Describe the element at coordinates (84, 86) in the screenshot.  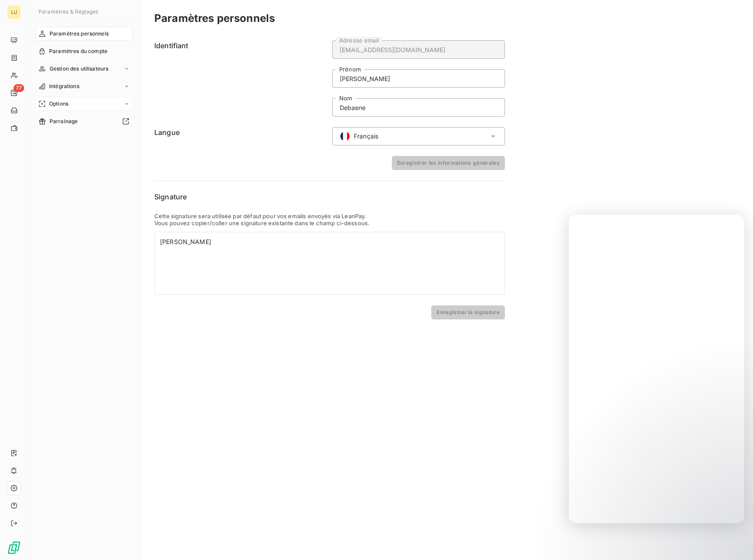
I see `a: Intégrations` at that location.